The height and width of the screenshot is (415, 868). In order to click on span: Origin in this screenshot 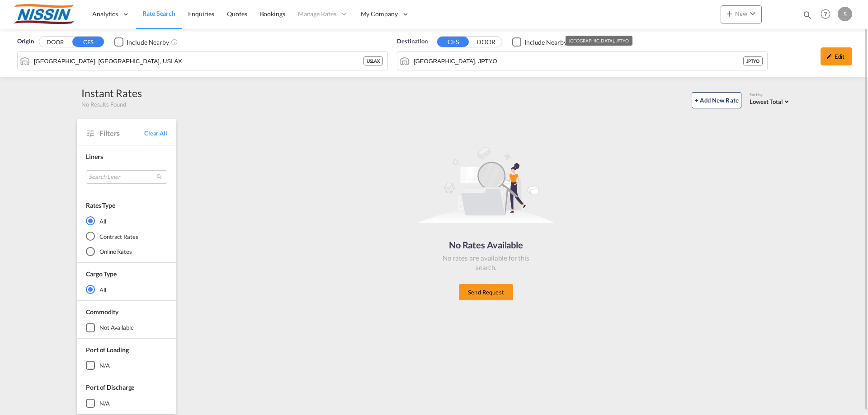, I will do `click(26, 42)`.